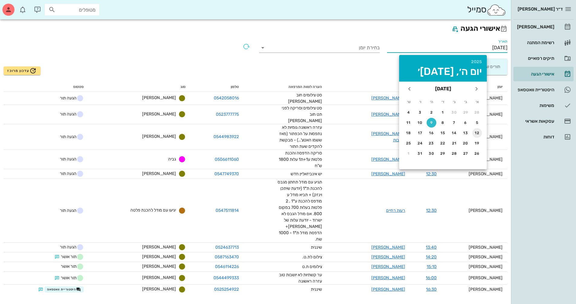  I want to click on button: 26, so click(477, 154).